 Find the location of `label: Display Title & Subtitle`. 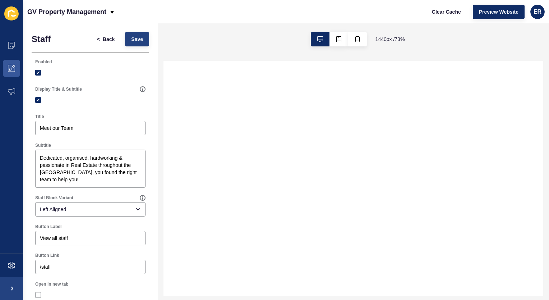

label: Display Title & Subtitle is located at coordinates (59, 89).